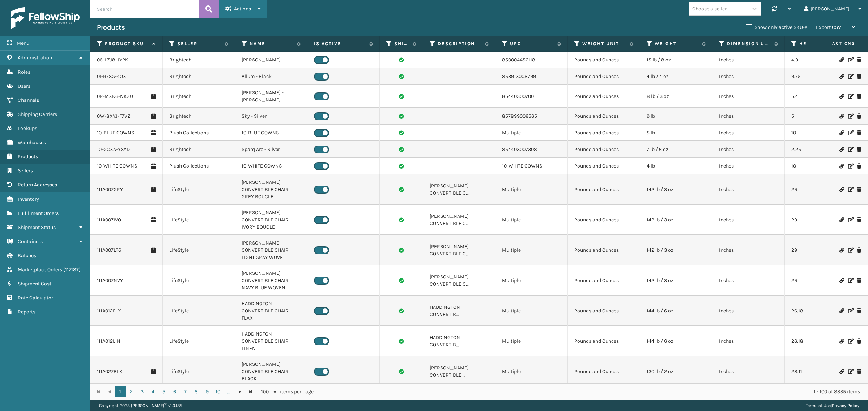 This screenshot has height=411, width=868. What do you see at coordinates (531, 166) in the screenshot?
I see `td: 10-WHITE GOWNS` at bounding box center [531, 166].